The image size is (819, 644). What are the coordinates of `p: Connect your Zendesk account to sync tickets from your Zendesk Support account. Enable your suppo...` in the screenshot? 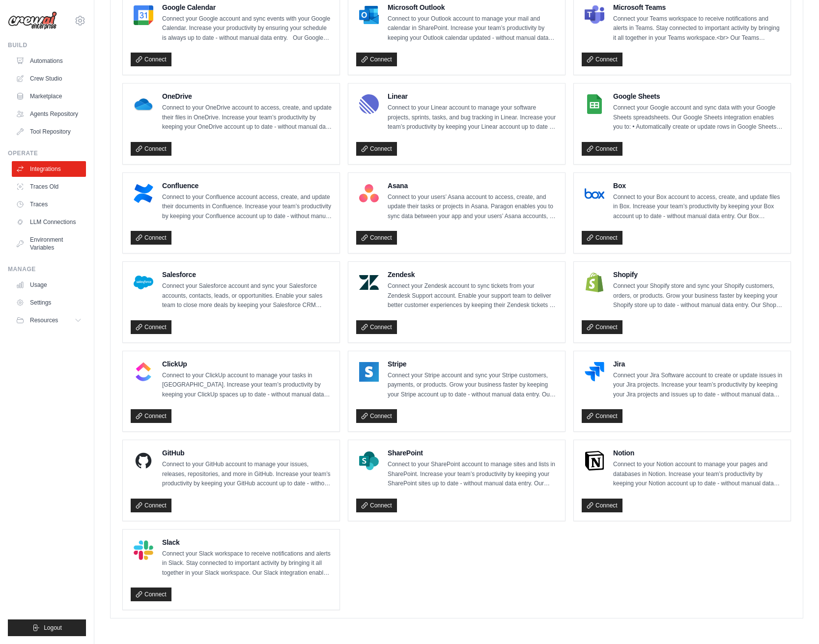 It's located at (472, 296).